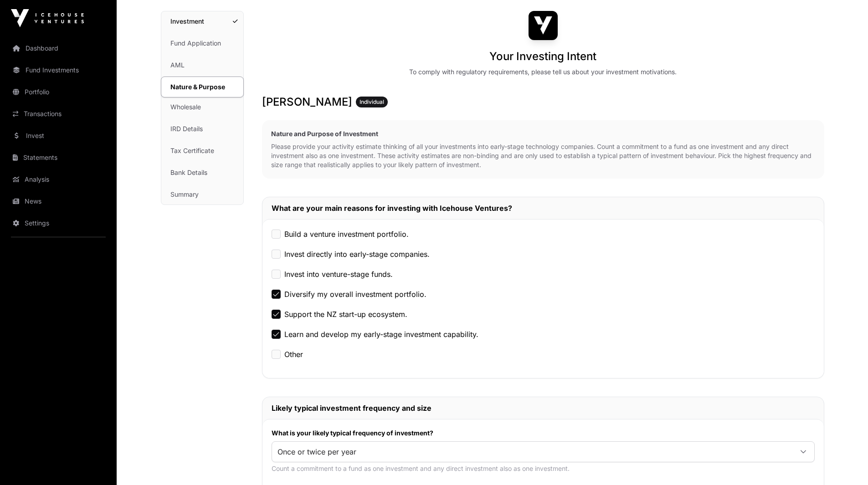  Describe the element at coordinates (202, 173) in the screenshot. I see `a: Bank Details` at that location.